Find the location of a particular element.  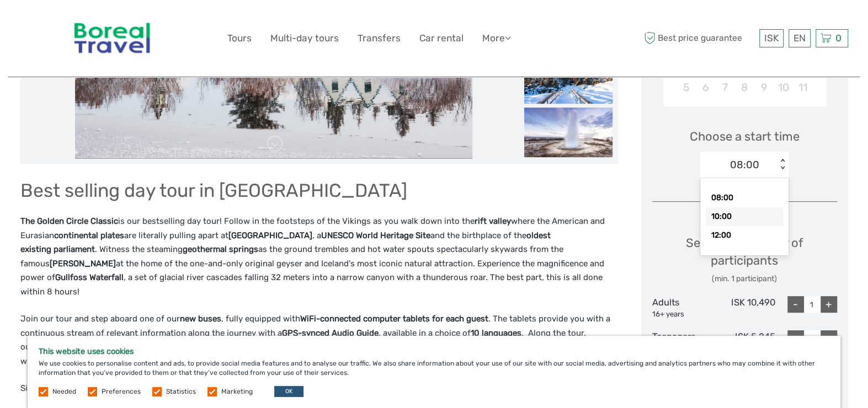

strong: geothermal springs is located at coordinates (220, 249).